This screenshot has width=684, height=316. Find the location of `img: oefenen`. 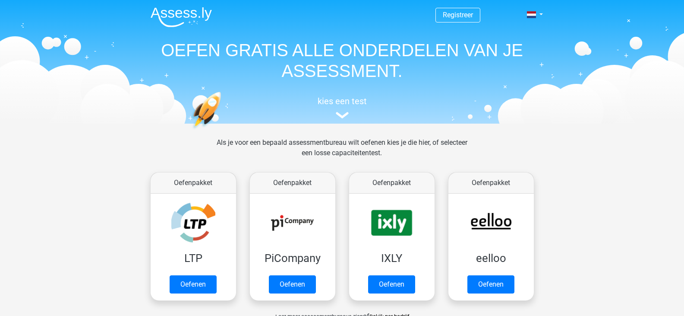

img: oefenen is located at coordinates (223, 130).